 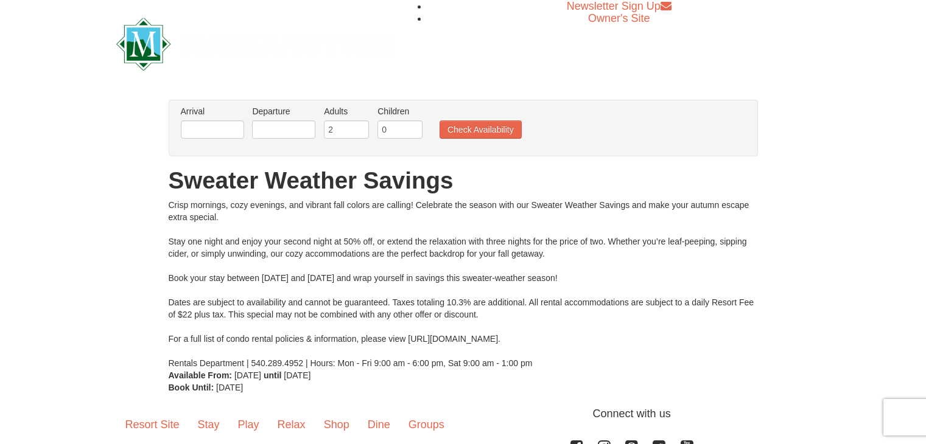 What do you see at coordinates (618, 18) in the screenshot?
I see `a: Owner's Site` at bounding box center [618, 18].